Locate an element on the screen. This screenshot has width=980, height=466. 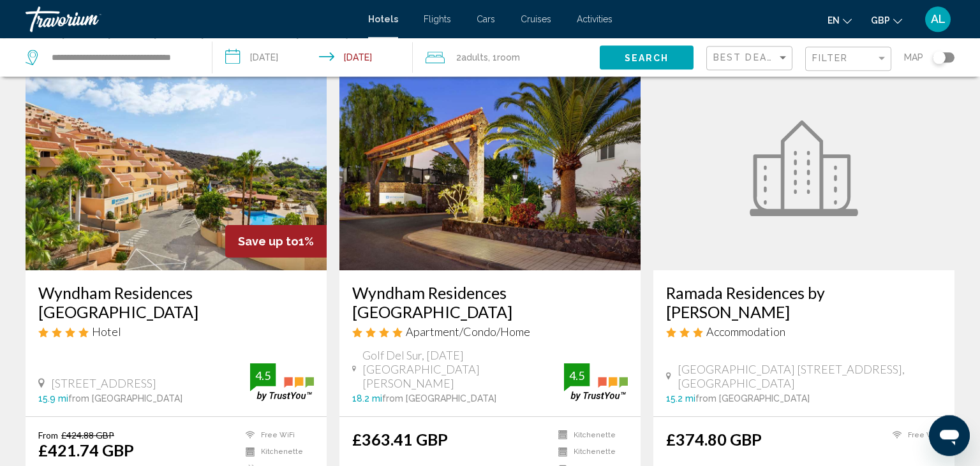
del: £424.88 GBP is located at coordinates (88, 435).